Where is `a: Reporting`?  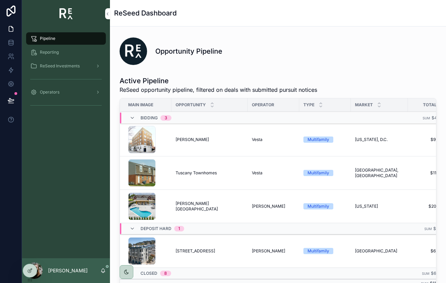
a: Reporting is located at coordinates (66, 52).